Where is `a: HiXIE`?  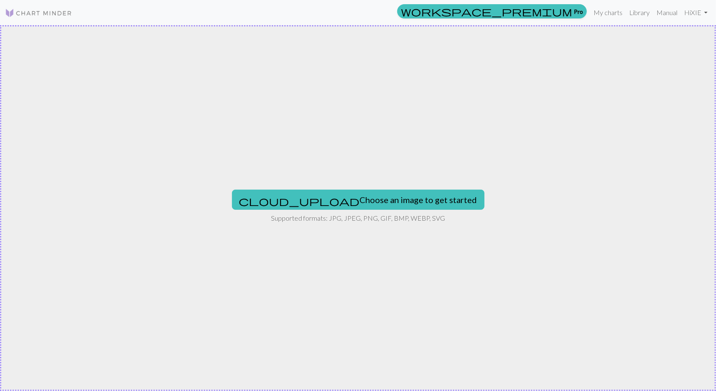
a: HiXIE is located at coordinates (696, 13).